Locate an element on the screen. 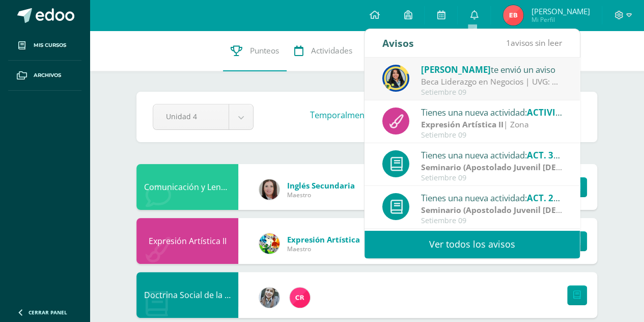  a: Archivos is located at coordinates (45, 75).